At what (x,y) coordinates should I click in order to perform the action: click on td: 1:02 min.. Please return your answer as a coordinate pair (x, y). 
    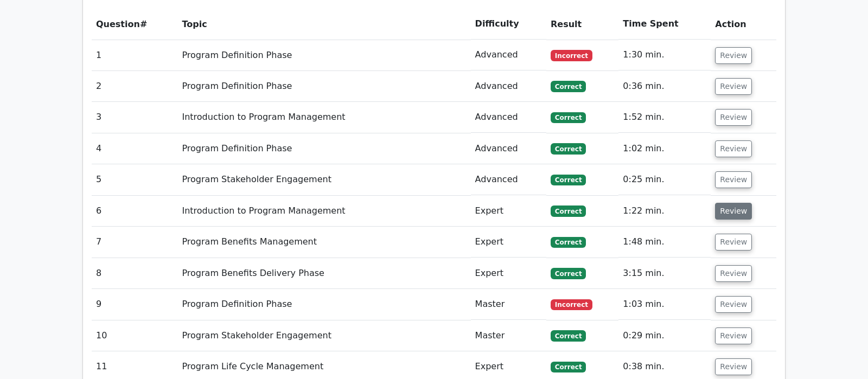
    Looking at the image, I should click on (664, 149).